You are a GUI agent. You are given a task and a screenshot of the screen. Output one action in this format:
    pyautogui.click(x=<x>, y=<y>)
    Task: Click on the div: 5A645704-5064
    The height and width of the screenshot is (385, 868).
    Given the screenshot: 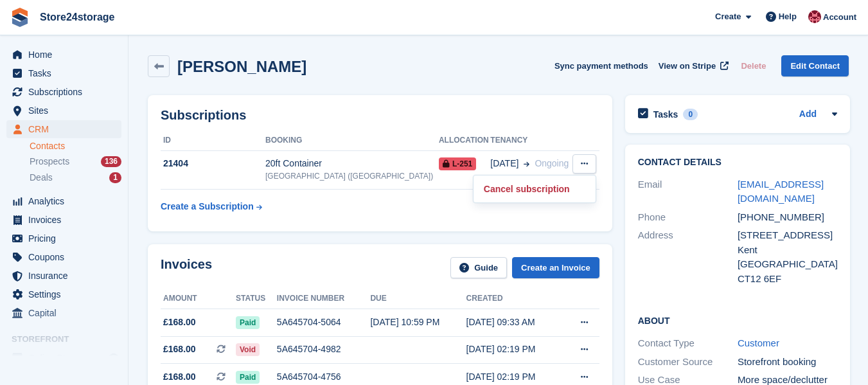 What is the action you would take?
    pyautogui.click(x=323, y=322)
    